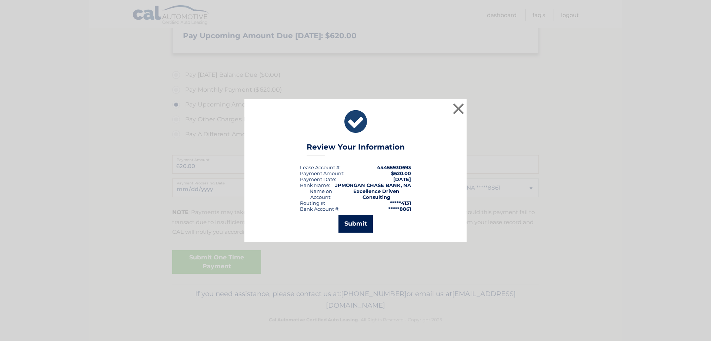  I want to click on div: Payment Amount:, so click(322, 173).